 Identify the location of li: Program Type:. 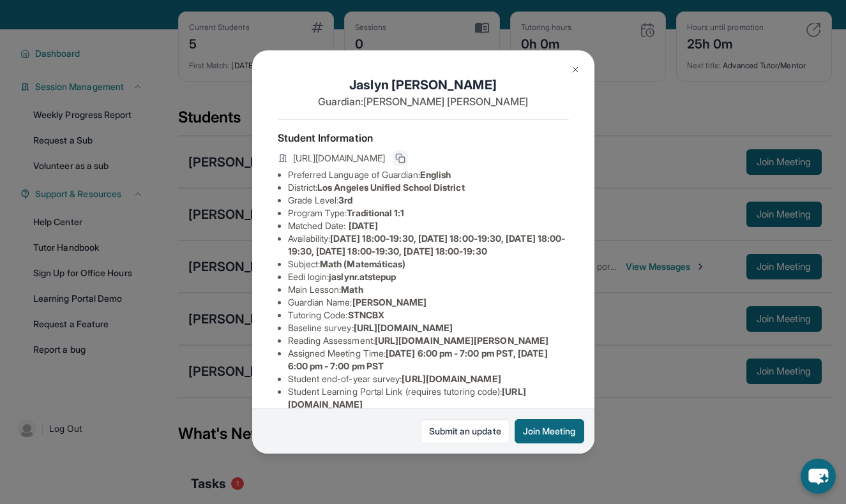
(428, 213).